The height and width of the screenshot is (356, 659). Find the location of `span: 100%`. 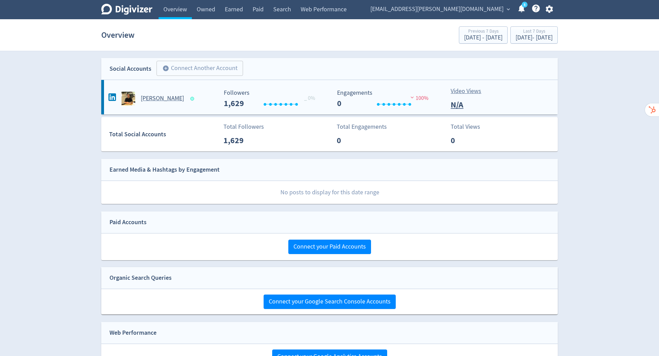

span: 100% is located at coordinates (419, 98).